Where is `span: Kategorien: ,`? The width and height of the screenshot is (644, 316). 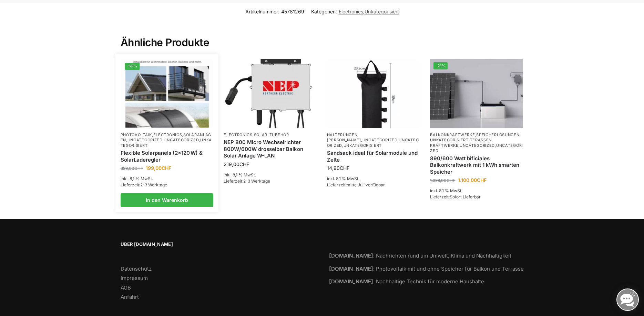 span: Kategorien: , is located at coordinates (355, 12).